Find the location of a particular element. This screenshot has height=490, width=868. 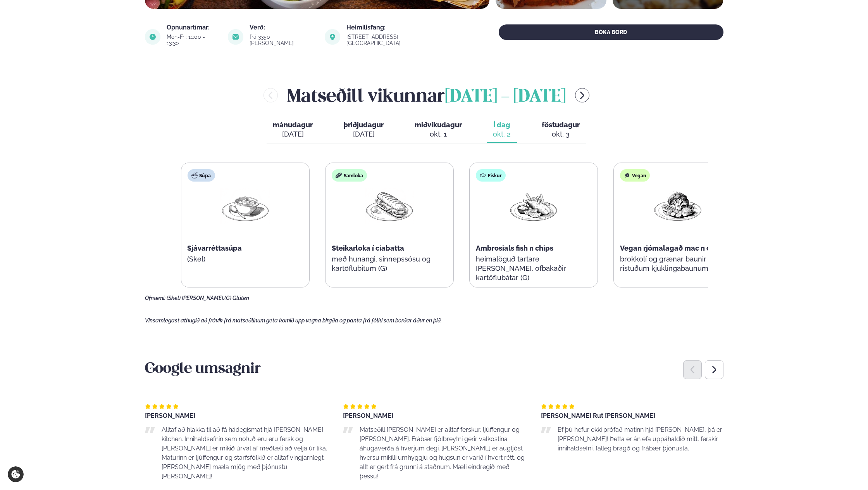

img: Soup.png is located at coordinates (245, 206).